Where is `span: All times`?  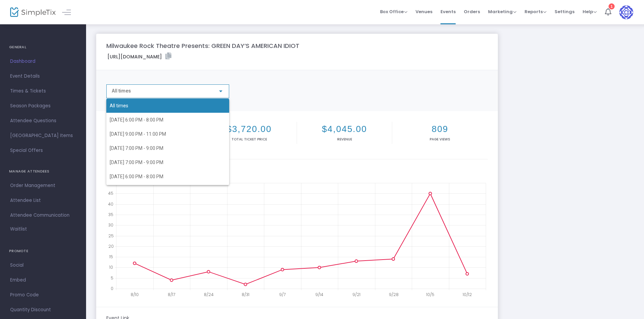
span: All times is located at coordinates (167, 105).